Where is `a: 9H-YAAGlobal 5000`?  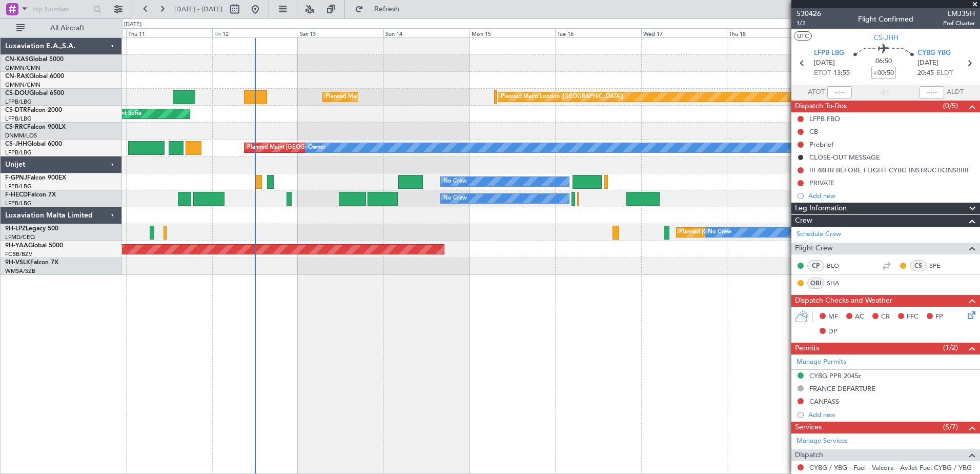 a: 9H-YAAGlobal 5000 is located at coordinates (34, 246).